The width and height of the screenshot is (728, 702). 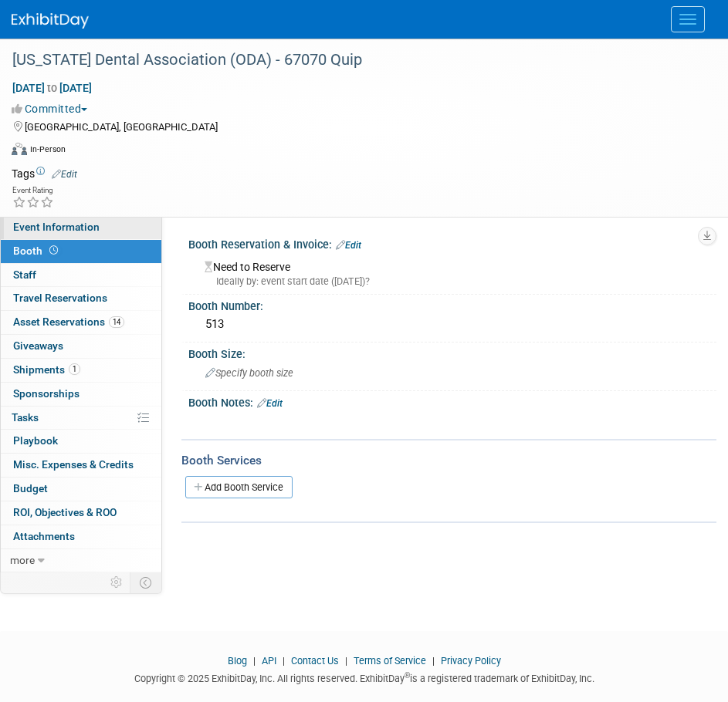 I want to click on span: to, so click(x=51, y=88).